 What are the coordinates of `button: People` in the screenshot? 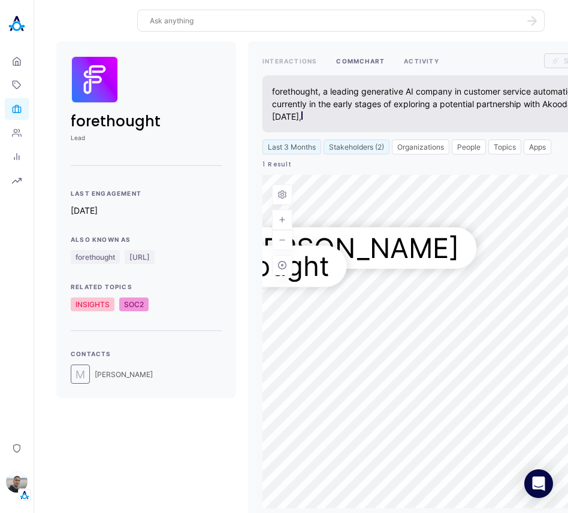 It's located at (468, 147).